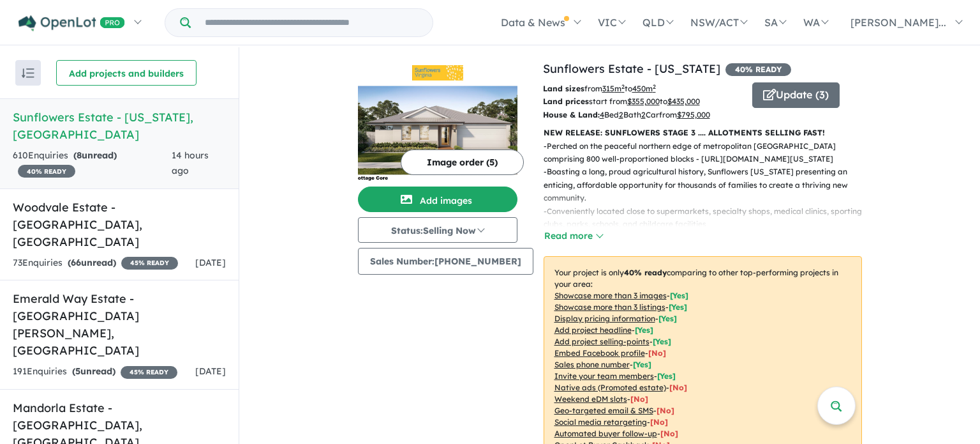 The width and height of the screenshot is (980, 444). What do you see at coordinates (571, 114) in the screenshot?
I see `b: House & Land:` at bounding box center [571, 114].